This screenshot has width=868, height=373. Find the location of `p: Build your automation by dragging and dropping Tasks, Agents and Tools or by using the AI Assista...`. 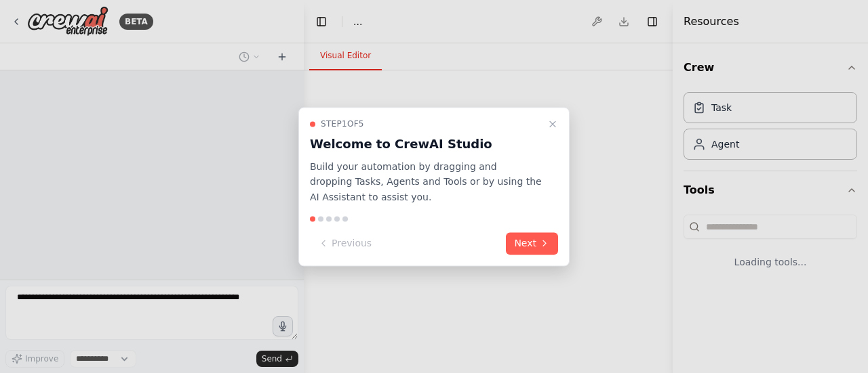

p: Build your automation by dragging and dropping Tasks, Agents and Tools or by using the AI Assista... is located at coordinates (426, 182).